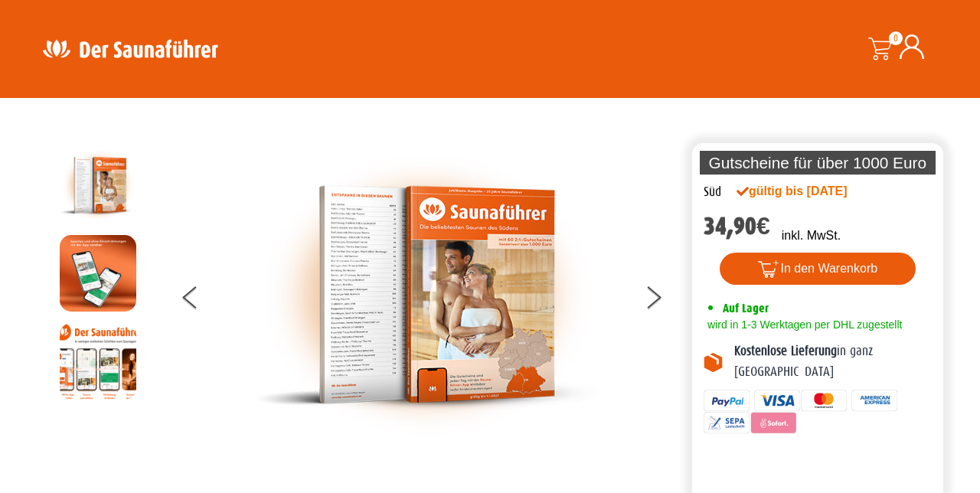  I want to click on button: In den Warenkorb, so click(817, 269).